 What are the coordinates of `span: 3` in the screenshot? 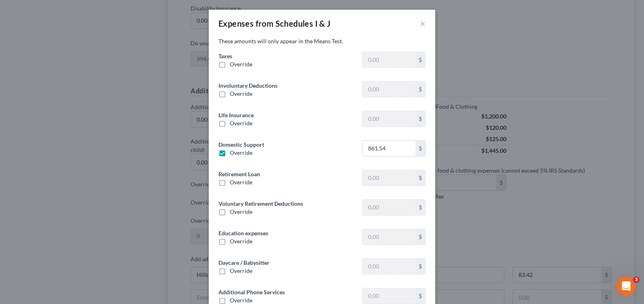 It's located at (636, 280).